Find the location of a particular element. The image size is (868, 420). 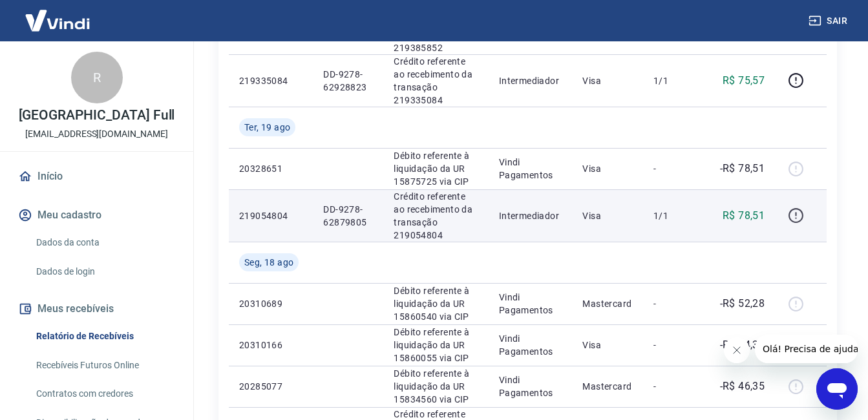

p: -R$ 46,35 is located at coordinates (743, 386).